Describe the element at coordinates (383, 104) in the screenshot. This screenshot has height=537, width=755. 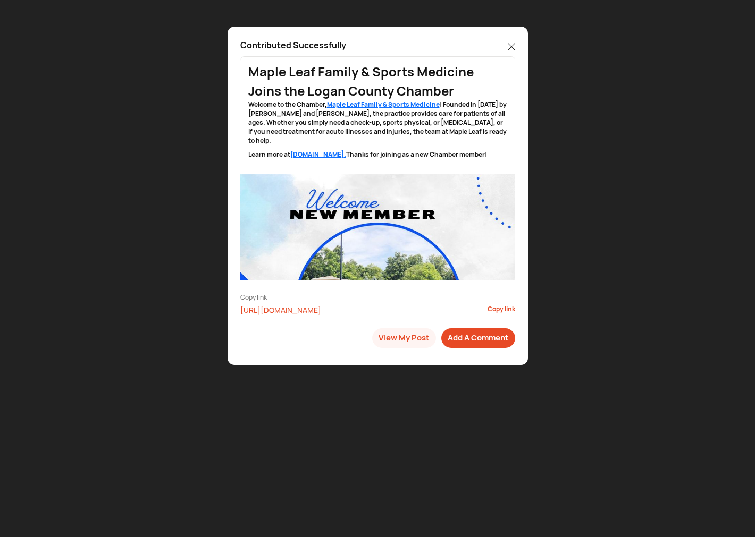
I see `strong: Maple Leaf Family & Sports Medicine` at that location.